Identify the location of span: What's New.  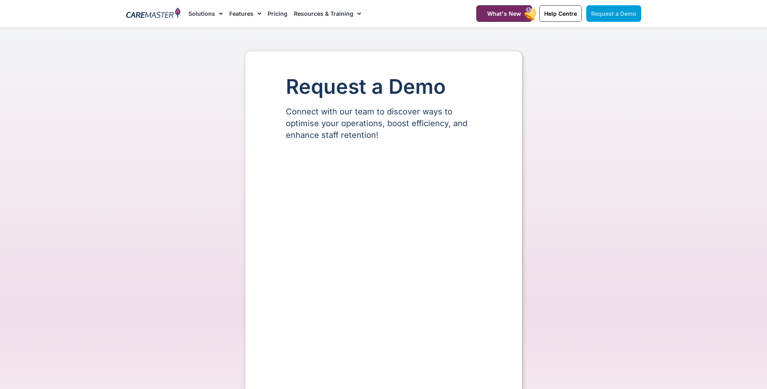
(504, 13).